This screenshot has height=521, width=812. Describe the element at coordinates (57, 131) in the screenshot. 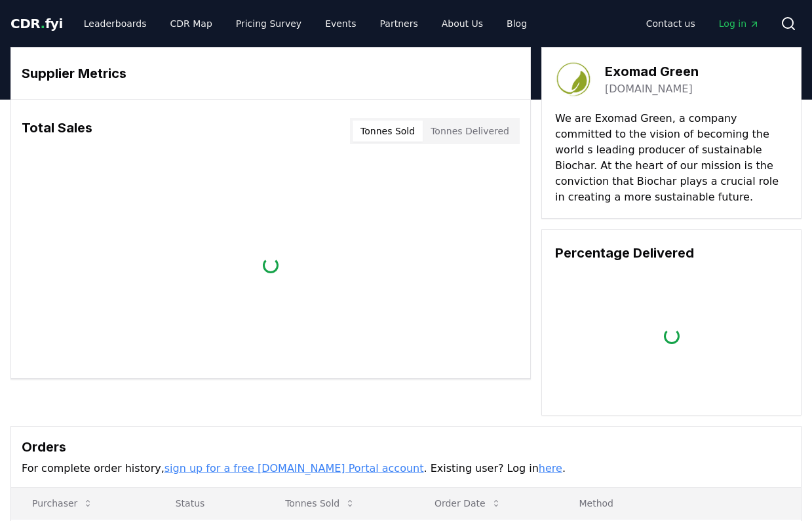

I see `h3: Total Sales` at that location.